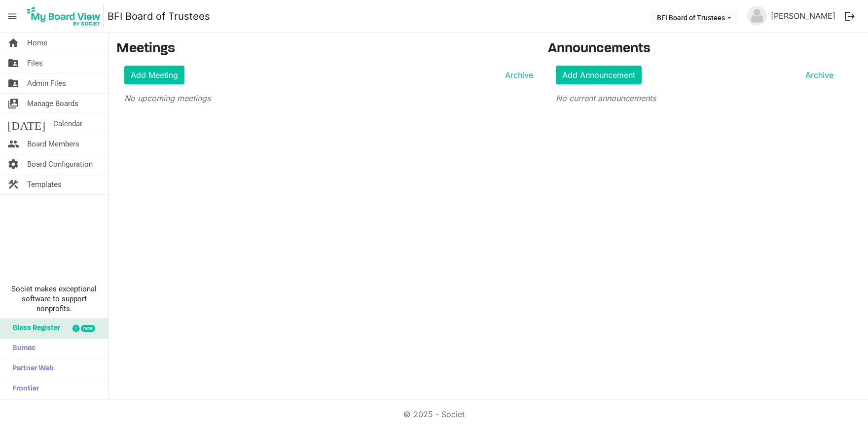 Image resolution: width=868 pixels, height=429 pixels. Describe the element at coordinates (63, 16) in the screenshot. I see `img: My Board View Logo` at that location.